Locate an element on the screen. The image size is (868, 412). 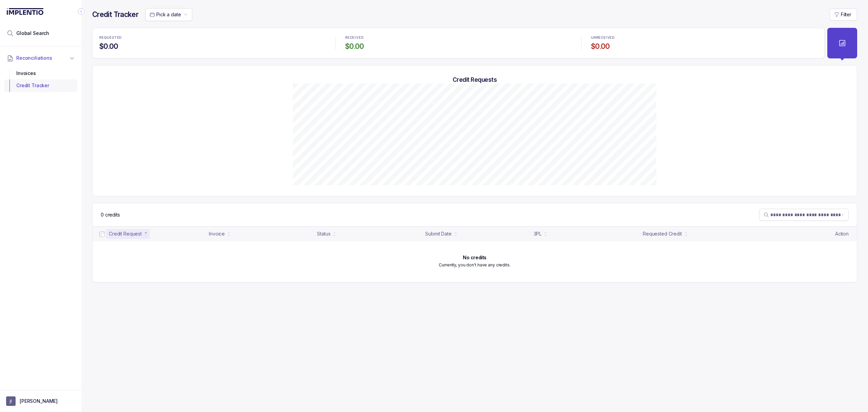
li: Statistic RECEIVED is located at coordinates (458, 43).